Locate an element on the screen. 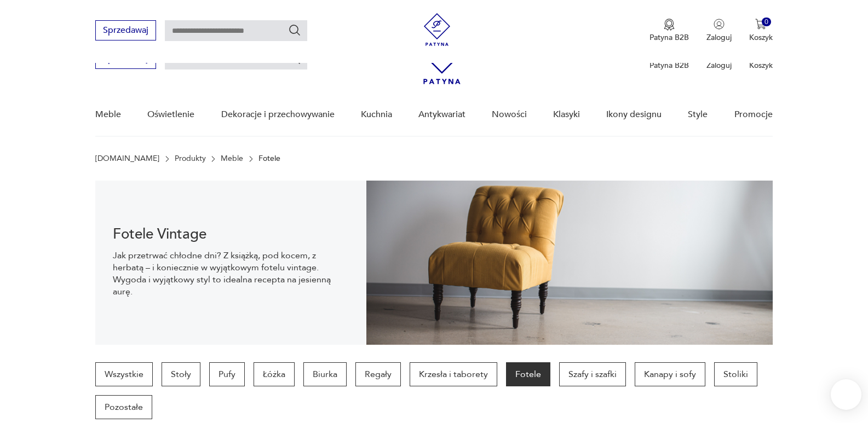  img: Ikona medalu is located at coordinates (669, 25).